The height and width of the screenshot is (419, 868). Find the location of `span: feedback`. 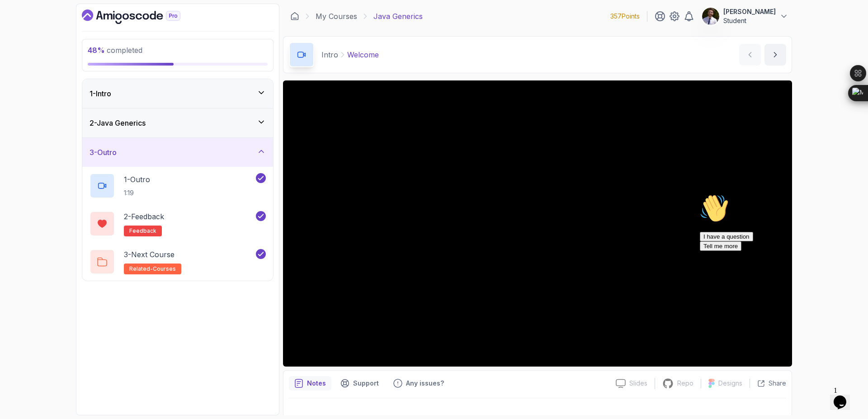

span: feedback is located at coordinates (142, 231).